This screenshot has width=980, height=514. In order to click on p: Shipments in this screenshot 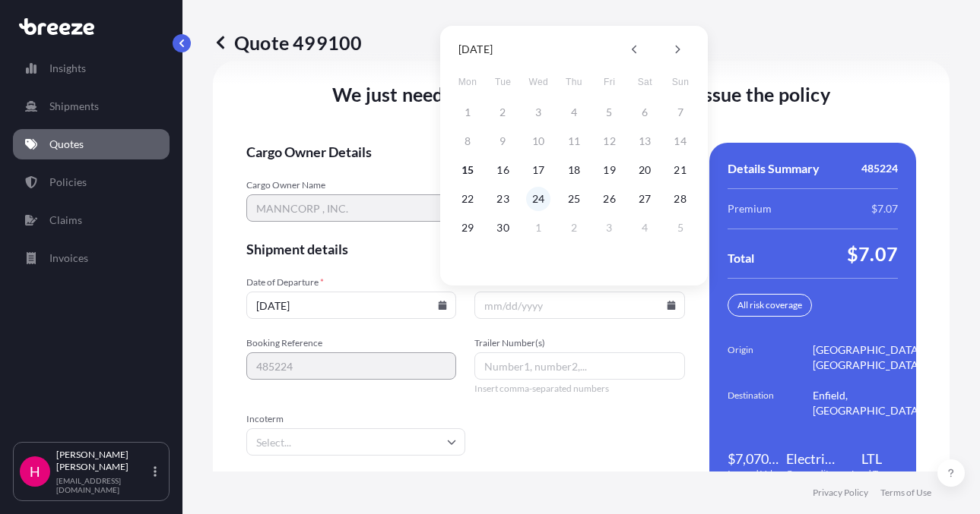, I will do `click(74, 106)`.